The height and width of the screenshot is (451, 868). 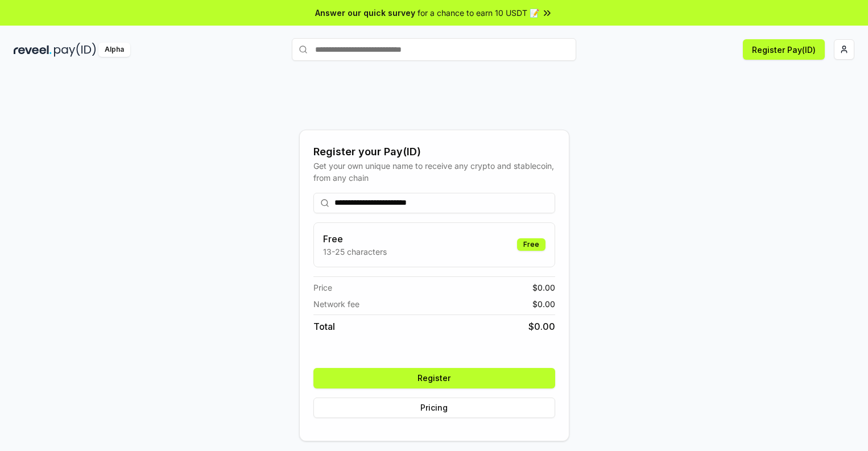 What do you see at coordinates (355, 239) in the screenshot?
I see `h3: Free` at bounding box center [355, 239].